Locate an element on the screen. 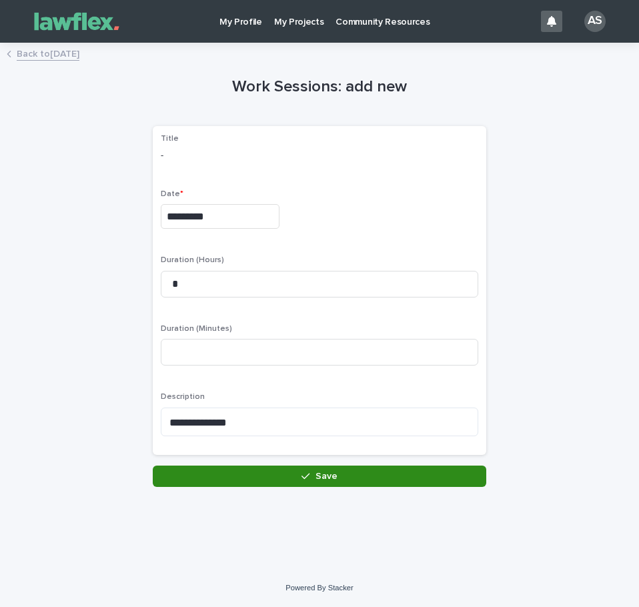 This screenshot has height=607, width=639. img: Gnvw4qrBSHOAfo8VMhG6 is located at coordinates (77, 21).